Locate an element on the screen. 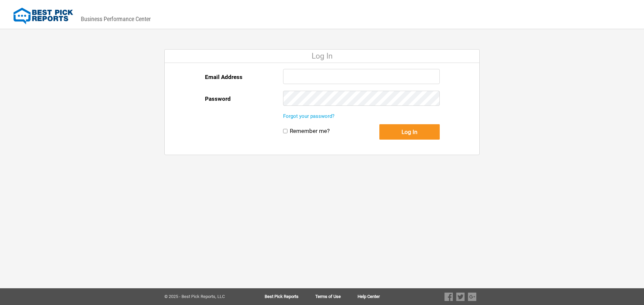 This screenshot has height=305, width=644. label: Password is located at coordinates (217, 99).